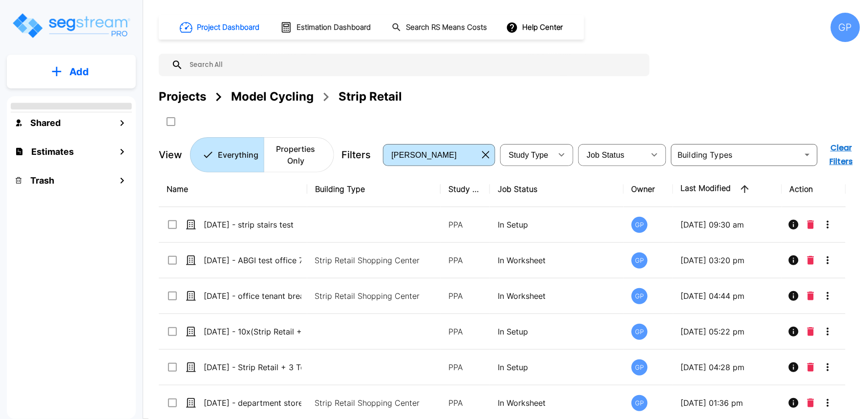 This screenshot has height=419, width=868. What do you see at coordinates (296, 155) in the screenshot?
I see `p: Properties Only` at bounding box center [296, 155].